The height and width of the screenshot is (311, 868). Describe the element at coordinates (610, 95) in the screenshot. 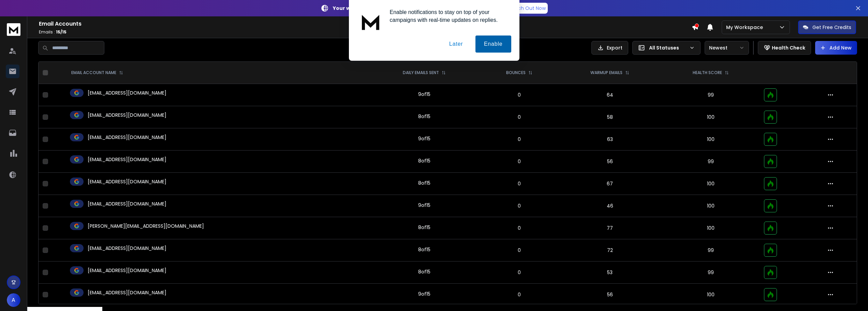

I see `td: 64` at that location.